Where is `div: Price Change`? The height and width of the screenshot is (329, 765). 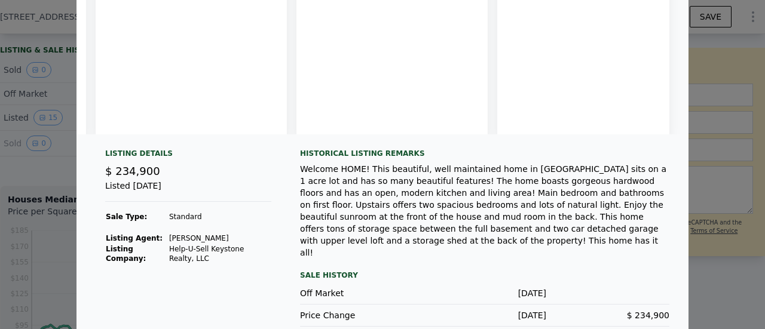
div: Price Change is located at coordinates (362, 316).